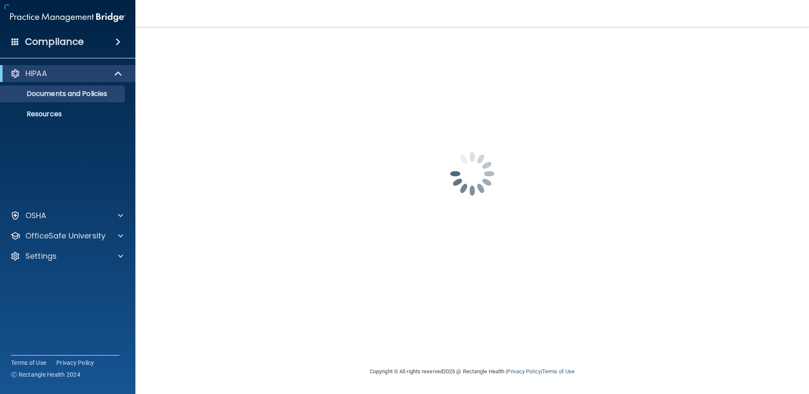 Image resolution: width=809 pixels, height=394 pixels. Describe the element at coordinates (54, 42) in the screenshot. I see `h4: Compliance` at that location.